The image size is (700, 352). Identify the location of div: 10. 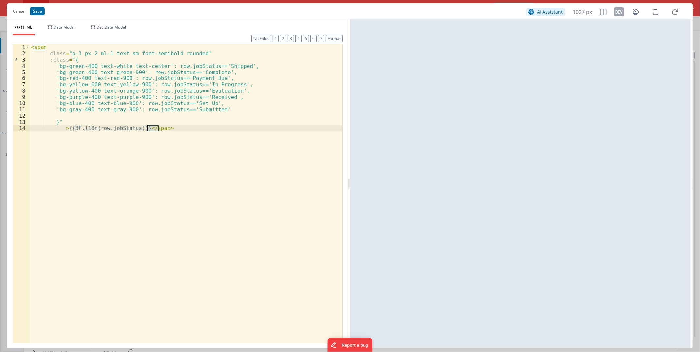
(21, 103).